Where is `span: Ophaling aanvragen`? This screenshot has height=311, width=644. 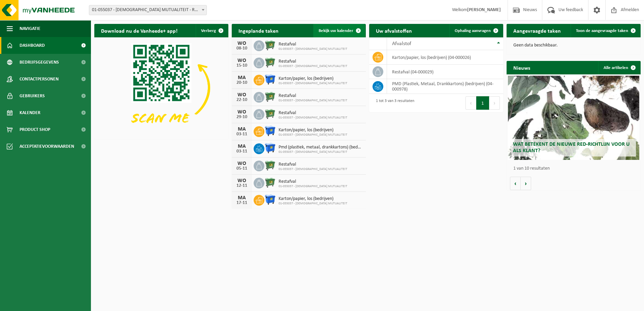
span: Ophaling aanvragen is located at coordinates (473, 31).